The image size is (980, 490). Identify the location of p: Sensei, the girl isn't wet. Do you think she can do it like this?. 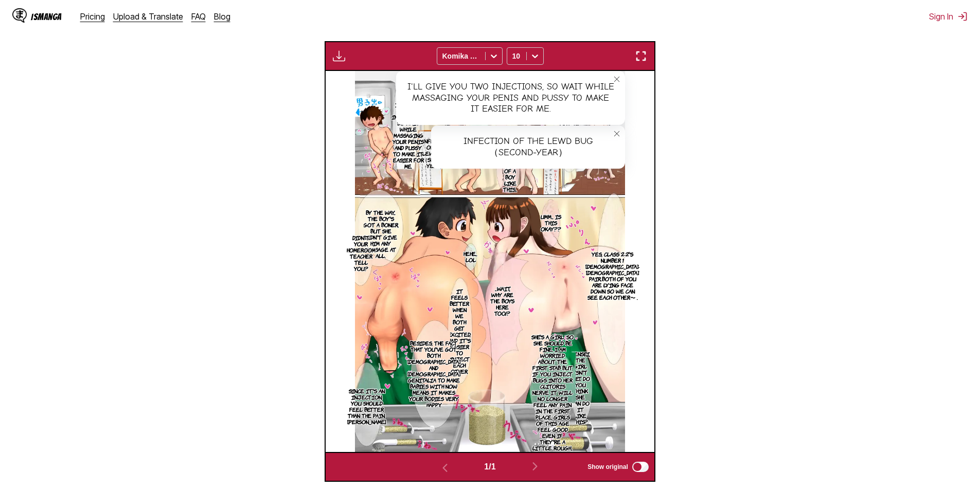
(580, 388).